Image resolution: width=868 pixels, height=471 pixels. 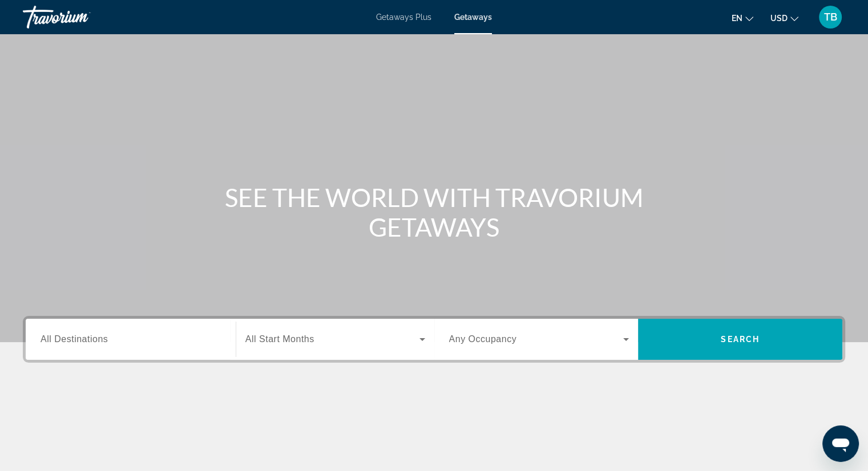 I want to click on span: en, so click(x=737, y=18).